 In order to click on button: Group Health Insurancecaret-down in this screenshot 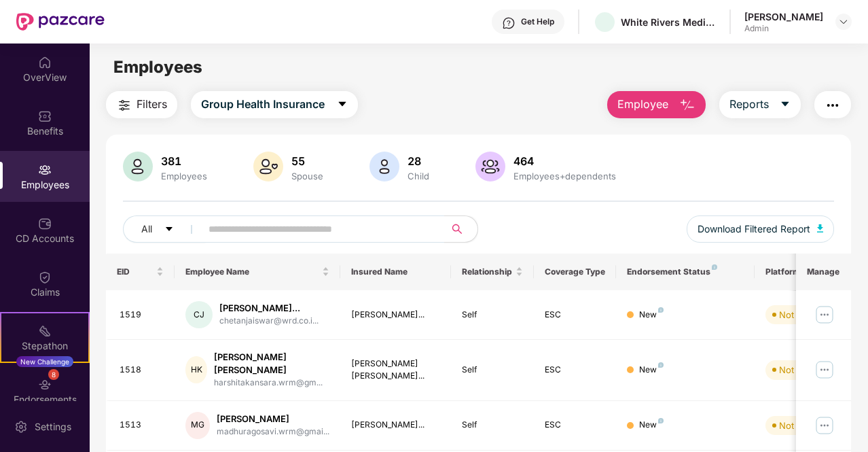, I will do `click(274, 105)`.